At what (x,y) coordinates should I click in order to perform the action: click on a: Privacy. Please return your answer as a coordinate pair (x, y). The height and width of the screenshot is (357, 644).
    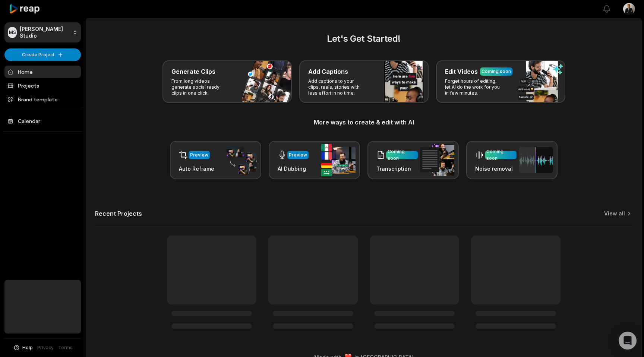
    Looking at the image, I should click on (45, 348).